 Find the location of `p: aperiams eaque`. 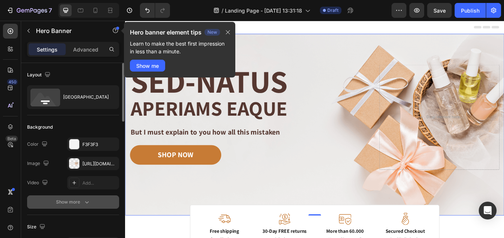

p: aperiams eaque is located at coordinates (147, 103).